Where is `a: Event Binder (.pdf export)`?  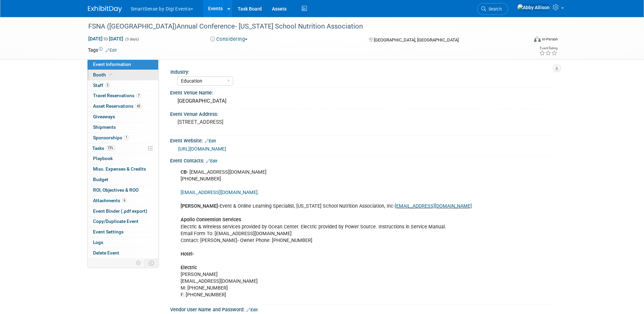
a: Event Binder (.pdf export) is located at coordinates (123, 212).